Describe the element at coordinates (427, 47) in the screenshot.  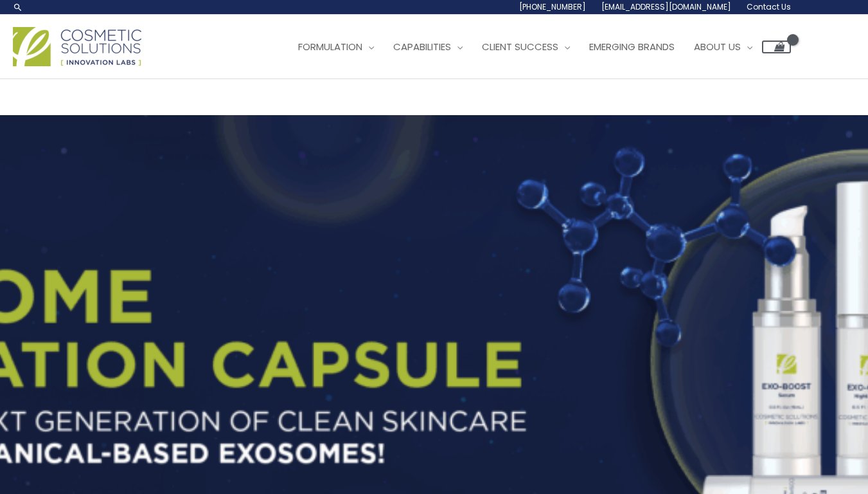
I see `a: Capabilities` at that location.